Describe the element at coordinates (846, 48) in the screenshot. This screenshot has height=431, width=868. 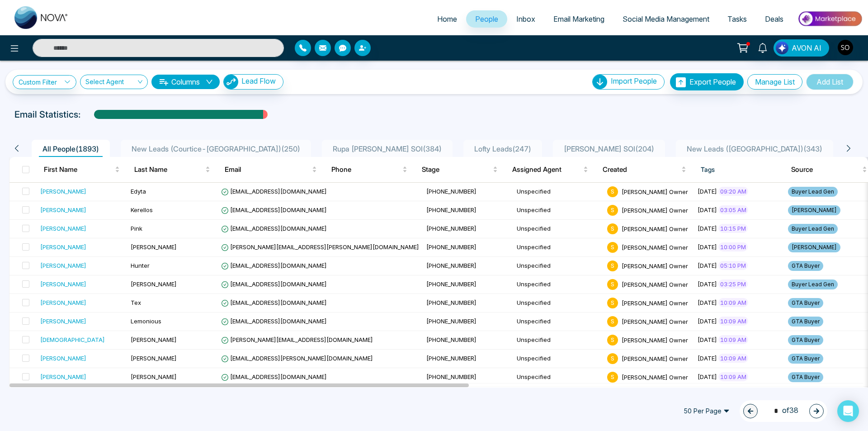
I see `img: User Avatar` at that location.